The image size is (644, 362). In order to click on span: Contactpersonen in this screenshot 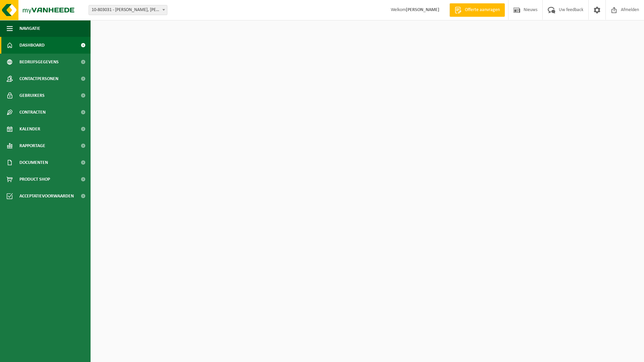, I will do `click(39, 79)`.